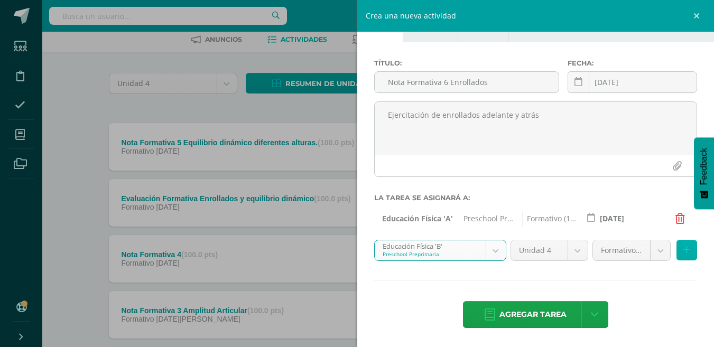 The height and width of the screenshot is (347, 714). What do you see at coordinates (430, 254) in the screenshot?
I see `div: Preschool Preprimaria` at bounding box center [430, 254].